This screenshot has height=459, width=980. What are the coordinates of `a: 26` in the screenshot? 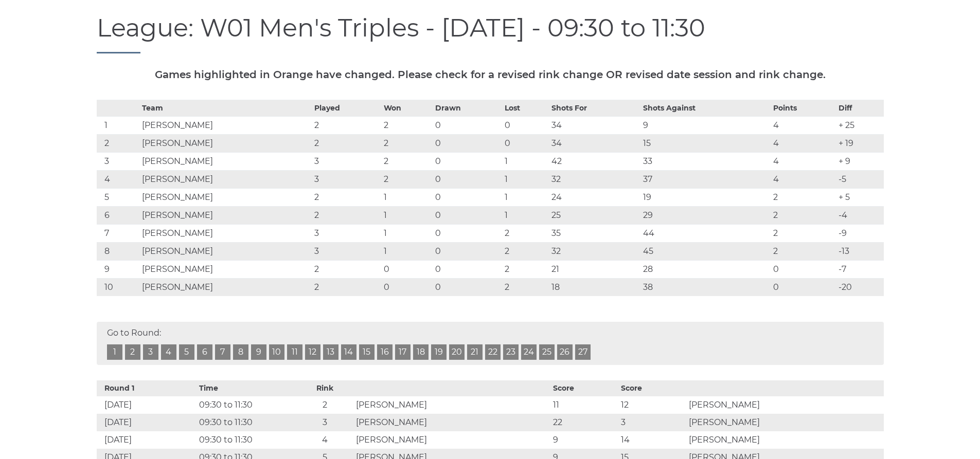 It's located at (565, 352).